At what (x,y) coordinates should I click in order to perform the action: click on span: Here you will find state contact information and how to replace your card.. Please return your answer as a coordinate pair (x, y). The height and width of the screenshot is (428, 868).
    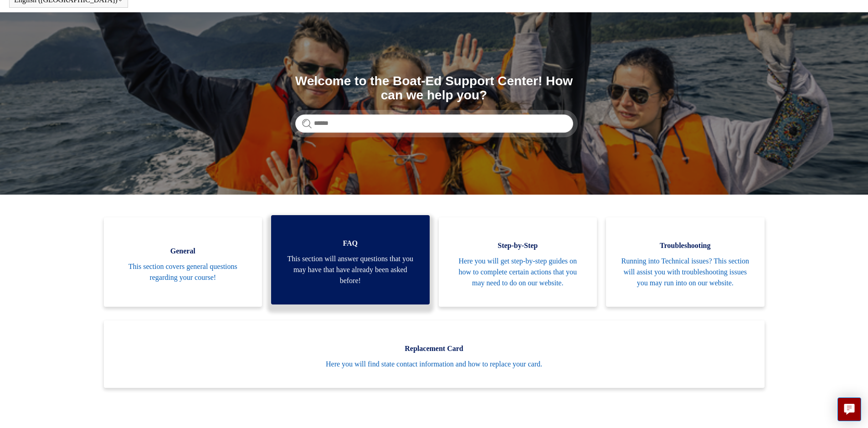
    Looking at the image, I should click on (434, 364).